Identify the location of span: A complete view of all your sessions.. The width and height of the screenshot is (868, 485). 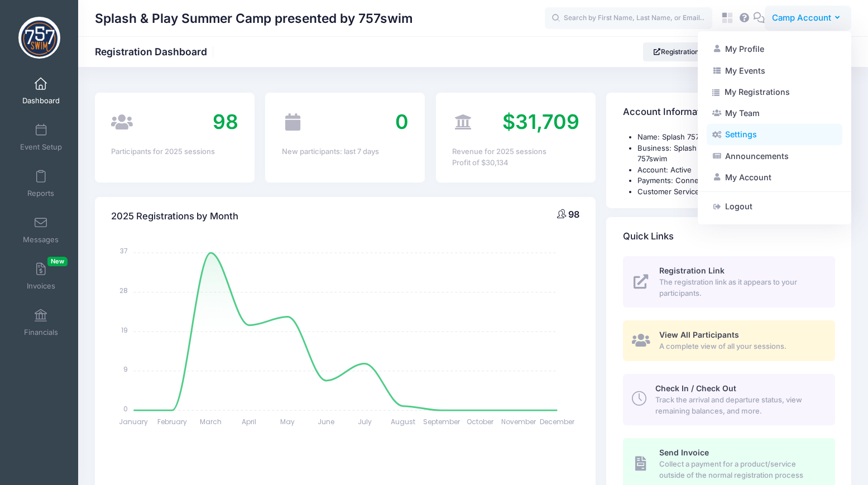
(740, 347).